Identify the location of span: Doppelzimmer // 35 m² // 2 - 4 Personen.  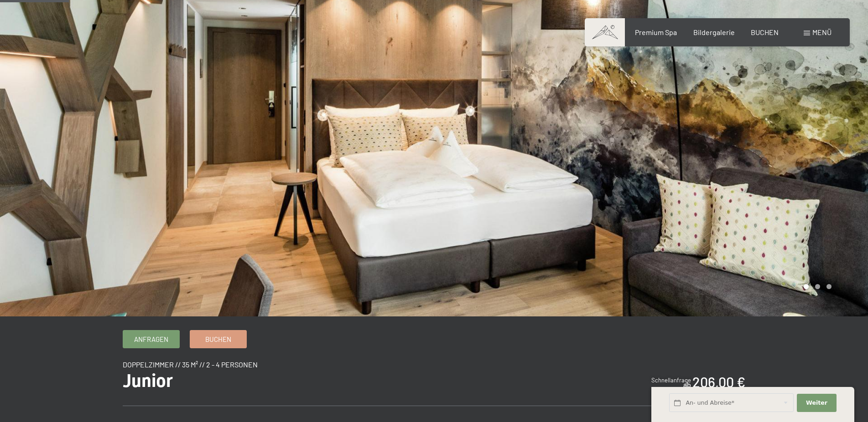
(190, 365).